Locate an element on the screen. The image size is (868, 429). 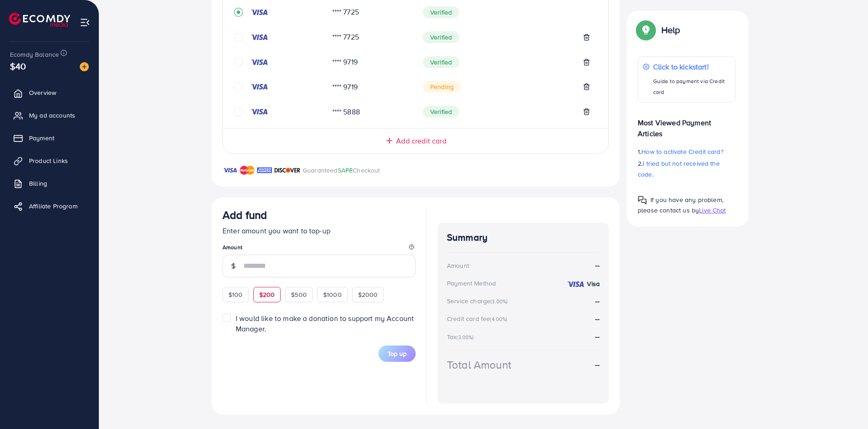
span: $200 is located at coordinates (267, 295).